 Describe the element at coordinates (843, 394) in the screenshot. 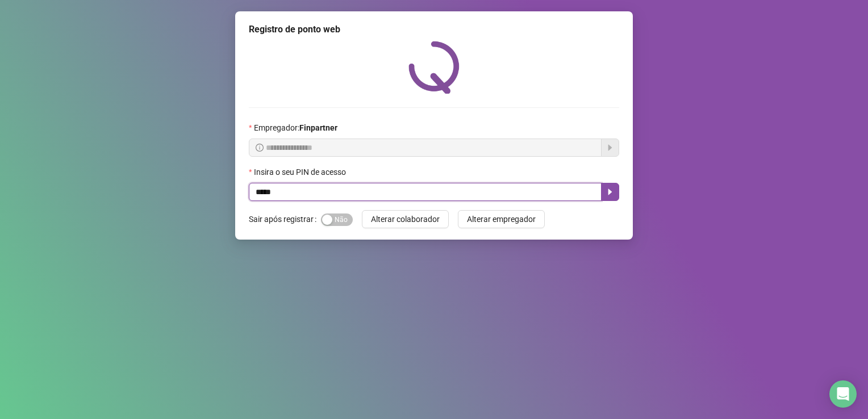

I see `div: Open Intercom Messenger` at that location.